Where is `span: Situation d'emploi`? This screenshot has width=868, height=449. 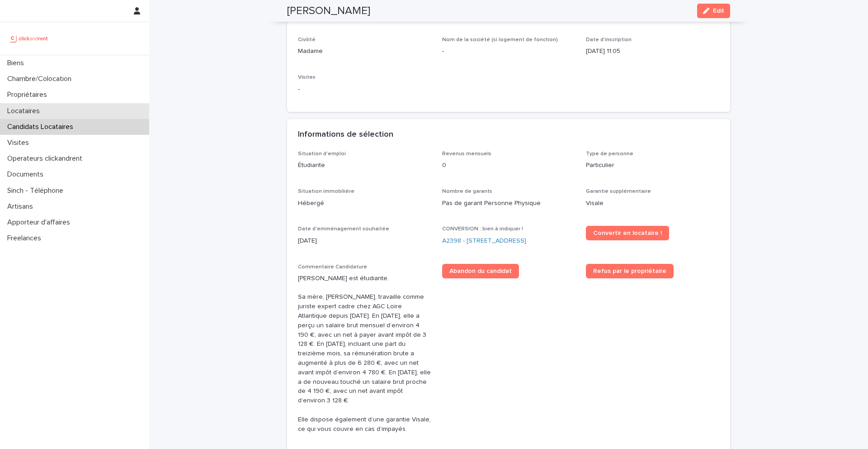
span: Situation d'emploi is located at coordinates (322, 154).